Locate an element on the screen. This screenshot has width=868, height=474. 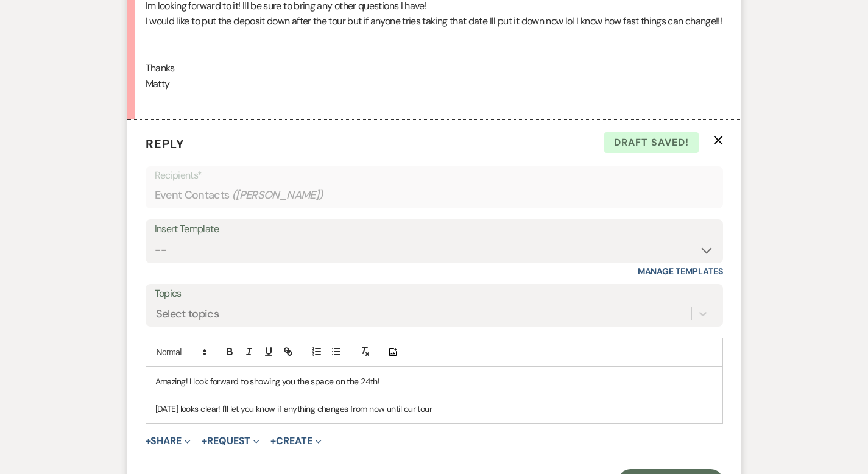
span: Reply is located at coordinates (165, 144).